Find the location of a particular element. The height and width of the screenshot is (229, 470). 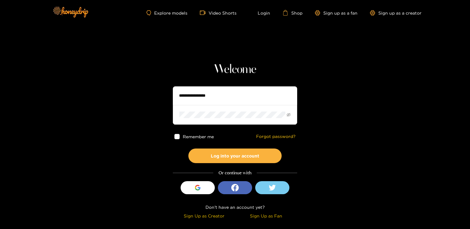

a: Sign up as a fan is located at coordinates (336, 13).